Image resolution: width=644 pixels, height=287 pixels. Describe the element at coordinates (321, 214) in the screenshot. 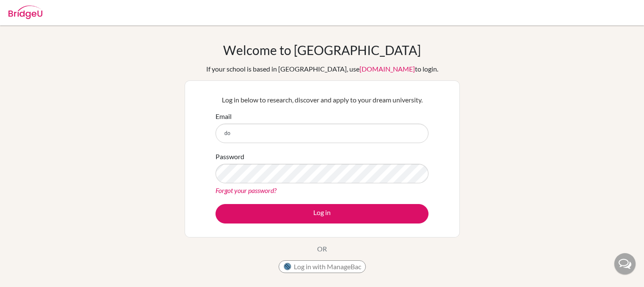

I see `button: Log in` at that location.